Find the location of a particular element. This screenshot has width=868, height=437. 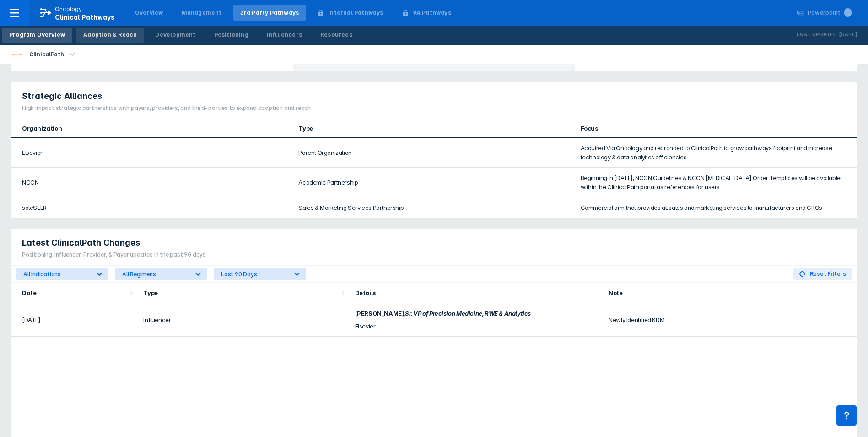

div: Development is located at coordinates (175, 35).